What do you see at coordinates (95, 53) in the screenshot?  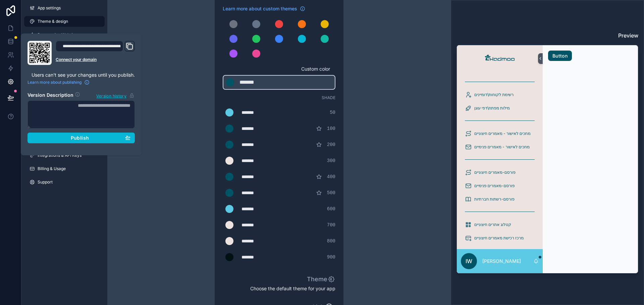 I see `div: Domain and Custom Link` at bounding box center [95, 53].